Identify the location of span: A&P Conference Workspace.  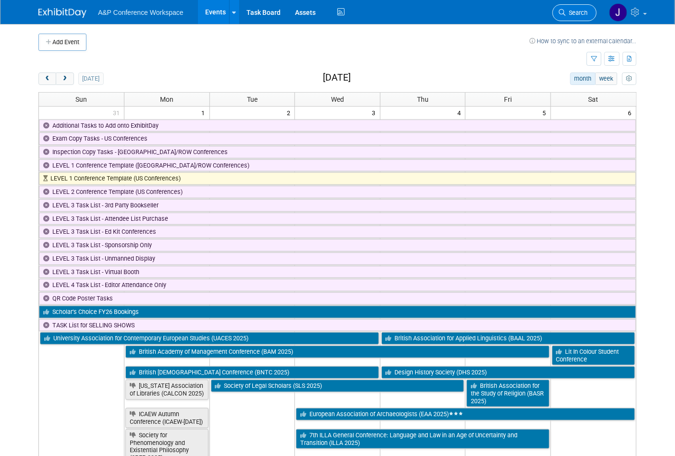
(141, 12).